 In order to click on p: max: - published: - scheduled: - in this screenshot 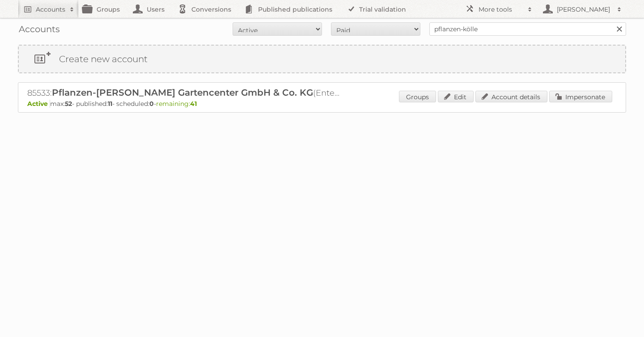, I will do `click(322, 103)`.